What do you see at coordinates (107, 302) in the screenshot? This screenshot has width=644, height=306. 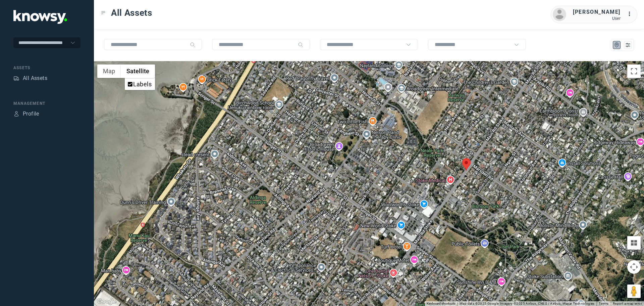 I see `img: Google` at bounding box center [107, 302].